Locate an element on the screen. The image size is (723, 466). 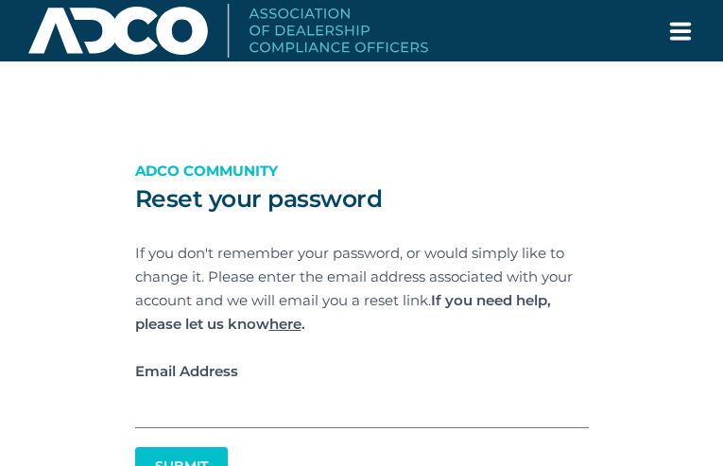
img: Association of Dealership Compliance Officers logo is located at coordinates (228, 30).